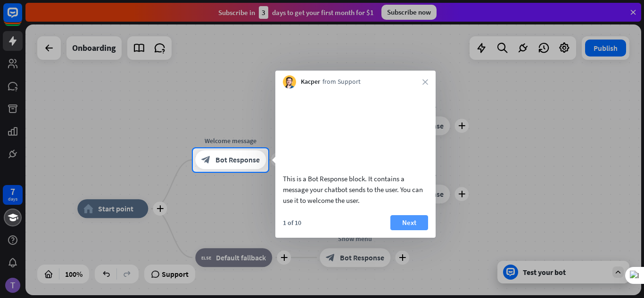  What do you see at coordinates (409, 223) in the screenshot?
I see `button: Next` at bounding box center [409, 223].